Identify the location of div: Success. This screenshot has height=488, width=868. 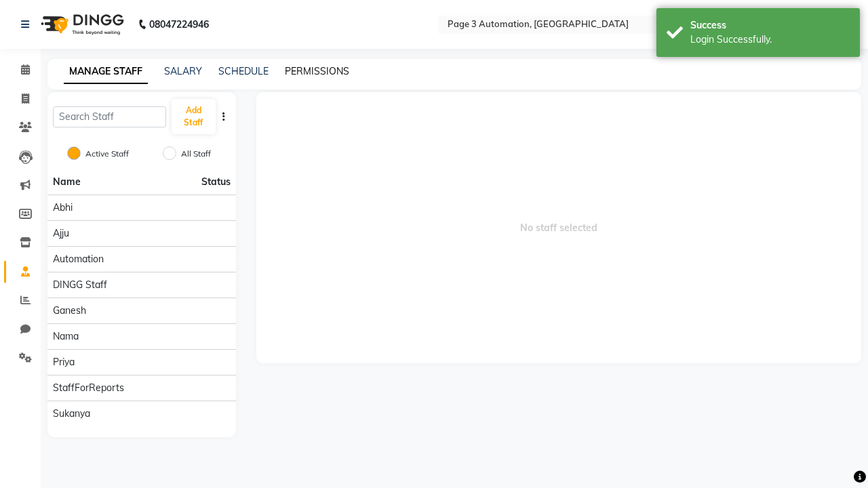
(770, 26).